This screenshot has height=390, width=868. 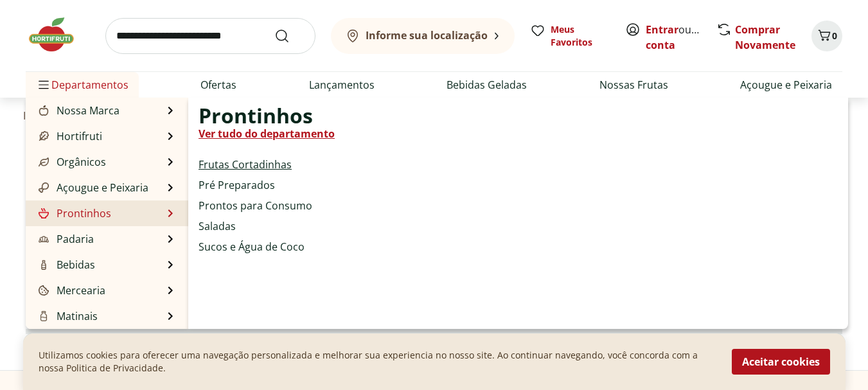 What do you see at coordinates (580, 36) in the screenshot?
I see `span: Meus Favoritos` at bounding box center [580, 36].